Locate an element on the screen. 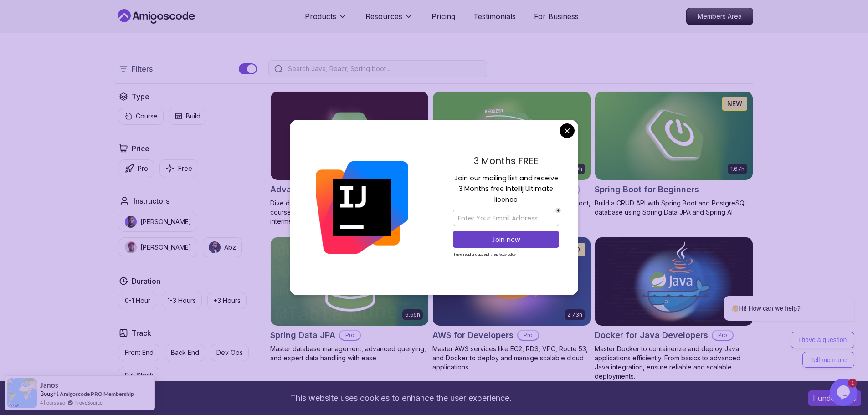 This screenshot has width=868, height=415. button: I have a question is located at coordinates (128, 126).